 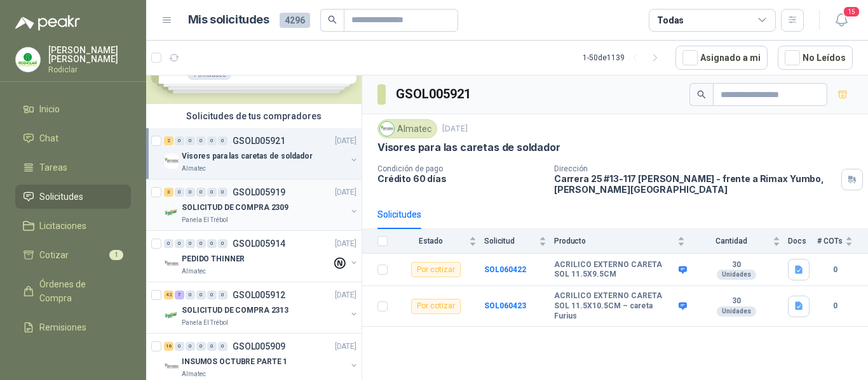 I want to click on span: Tareas, so click(x=53, y=168).